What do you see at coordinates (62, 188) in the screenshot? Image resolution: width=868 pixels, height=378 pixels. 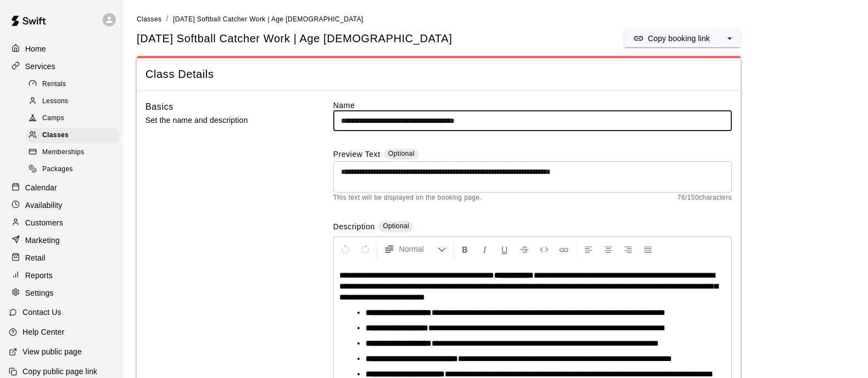 I see `div: Calendar` at bounding box center [62, 188].